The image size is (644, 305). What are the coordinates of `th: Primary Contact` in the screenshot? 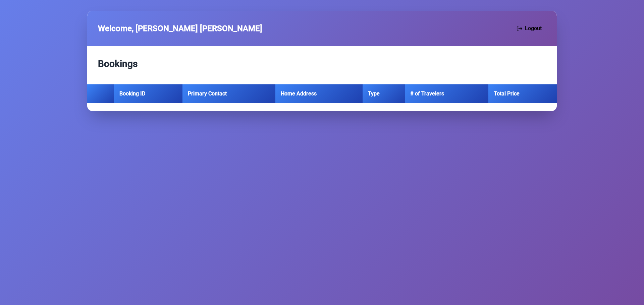 It's located at (229, 94).